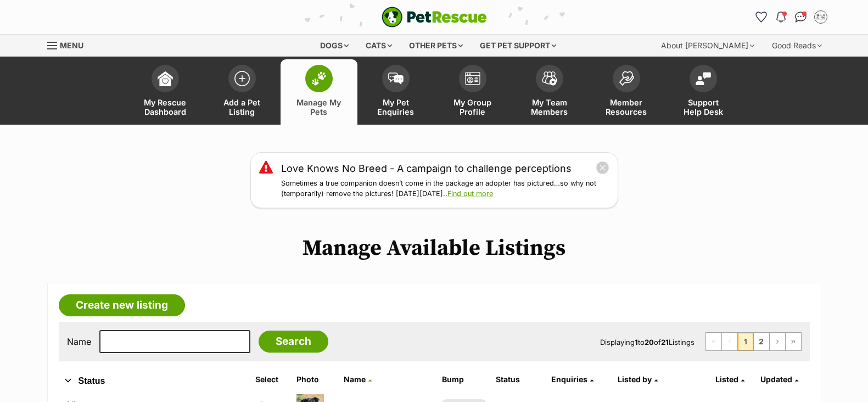  What do you see at coordinates (797, 46) in the screenshot?
I see `div: Good Reads` at bounding box center [797, 46].